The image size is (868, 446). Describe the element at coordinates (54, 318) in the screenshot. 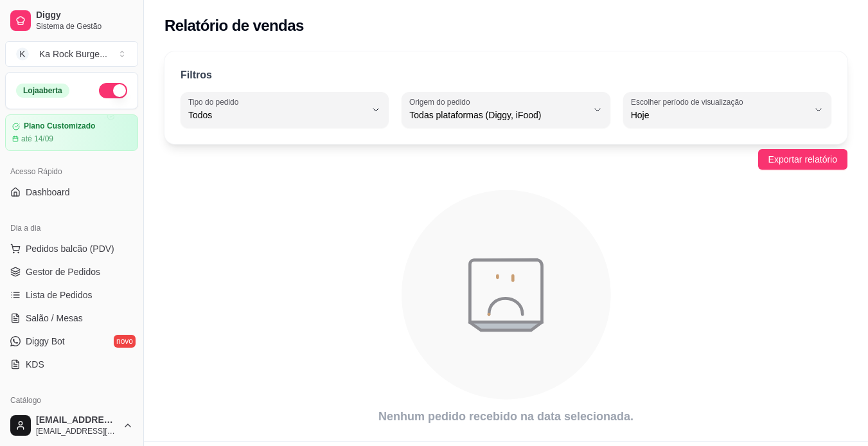

I see `span: Salão / Mesas` at that location.